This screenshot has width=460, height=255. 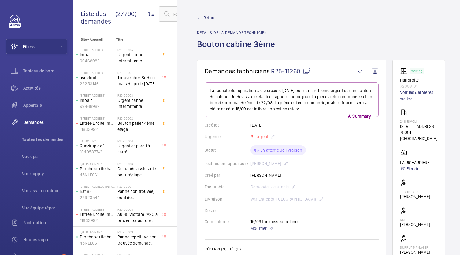 What do you see at coordinates (208, 14) in the screenshot?
I see `input: Recherche par numéro de demande ou devis` at bounding box center [208, 14].